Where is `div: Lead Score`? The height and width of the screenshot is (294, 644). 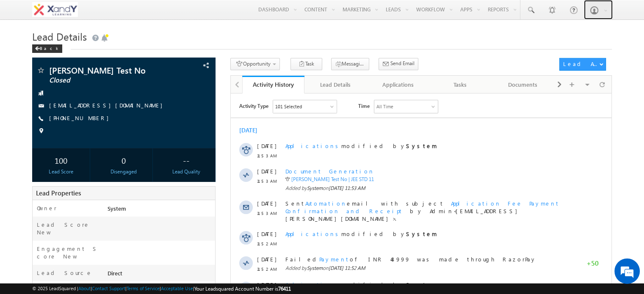
div: Lead Score is located at coordinates (61, 172).